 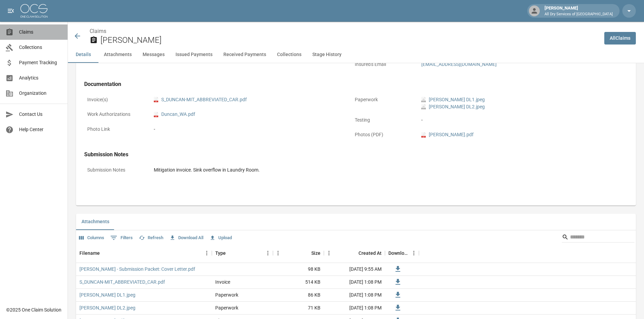 I want to click on button: Received Payments, so click(x=245, y=55).